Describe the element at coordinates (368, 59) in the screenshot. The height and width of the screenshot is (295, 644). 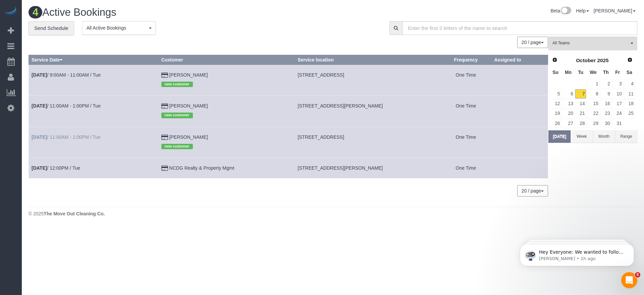
I see `th: Service location` at that location.